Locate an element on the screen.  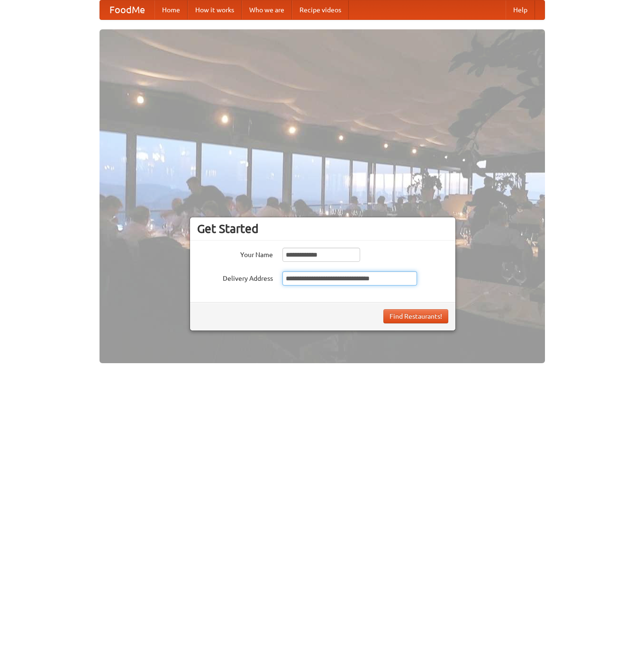
a: Who we are is located at coordinates (267, 10).